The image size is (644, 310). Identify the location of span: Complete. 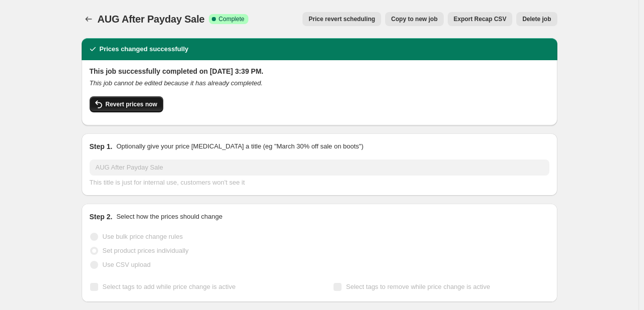
(232, 19).